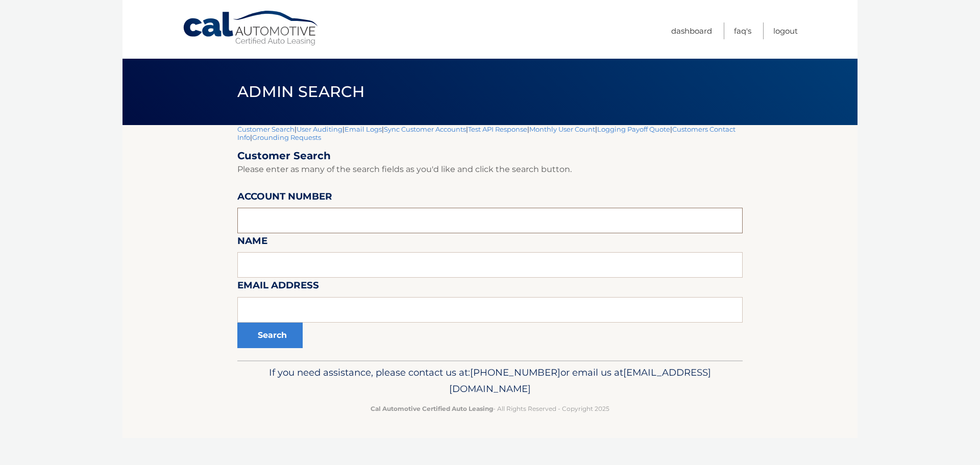 Image resolution: width=980 pixels, height=465 pixels. Describe the element at coordinates (285, 198) in the screenshot. I see `label: Account Number` at that location.